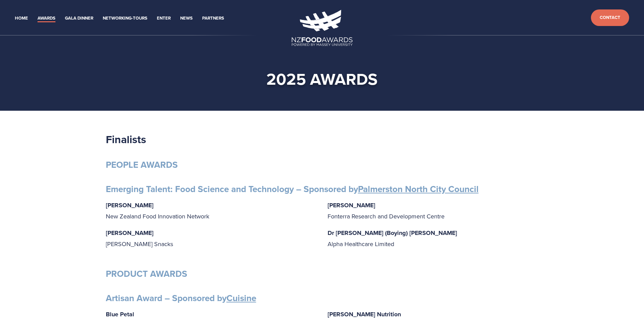  I want to click on strong: PRODUCT AWARDS, so click(146, 274).